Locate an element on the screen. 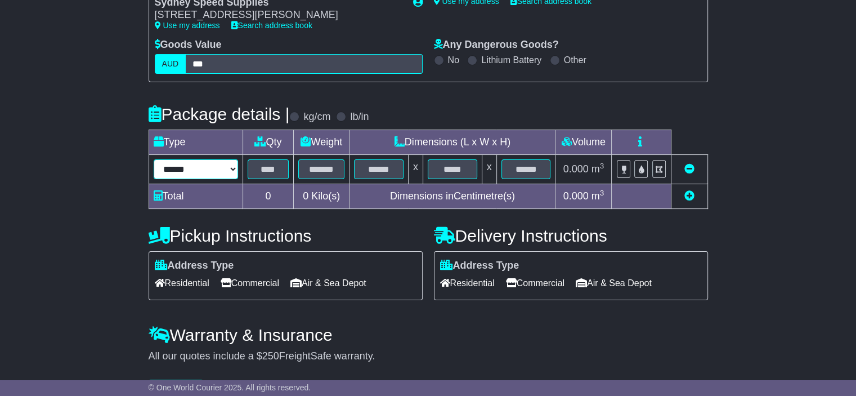  a: Search address book is located at coordinates (272, 25).